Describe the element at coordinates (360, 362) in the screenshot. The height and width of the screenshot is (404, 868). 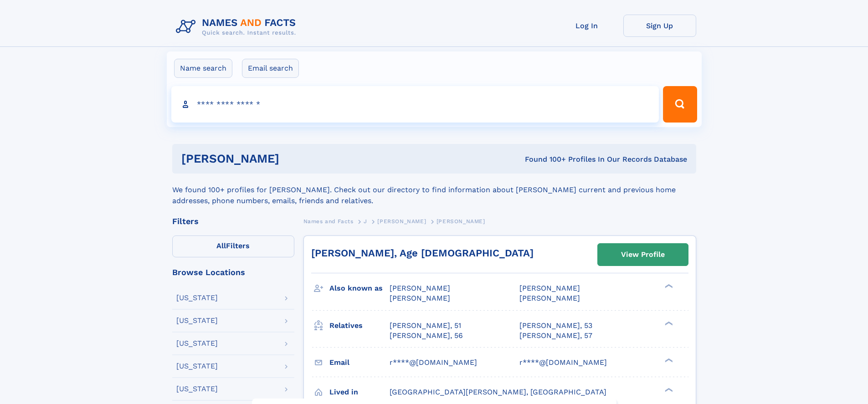
I see `h3: Email` at that location.